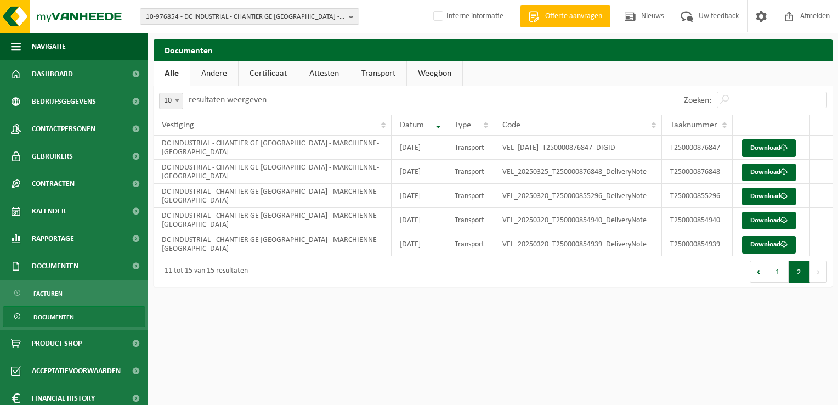  I want to click on td: VEL_20250325_T250000876848_DeliveryNote, so click(577, 172).